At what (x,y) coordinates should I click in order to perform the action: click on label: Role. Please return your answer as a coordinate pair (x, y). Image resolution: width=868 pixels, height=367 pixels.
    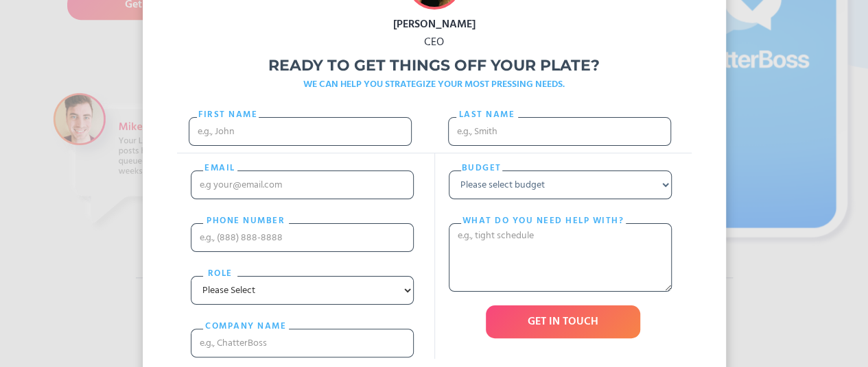
    Looking at the image, I should click on (220, 274).